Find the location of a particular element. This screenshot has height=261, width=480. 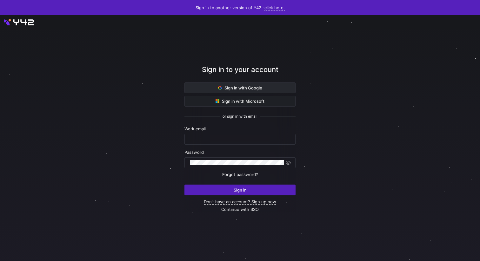

button: Sign in with Google is located at coordinates (240, 88).